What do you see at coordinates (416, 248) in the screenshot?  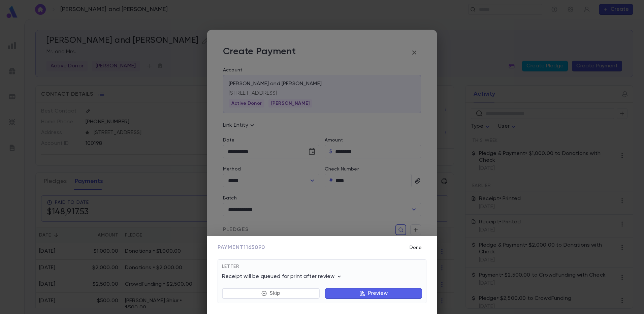 I see `button: Done` at bounding box center [416, 248].